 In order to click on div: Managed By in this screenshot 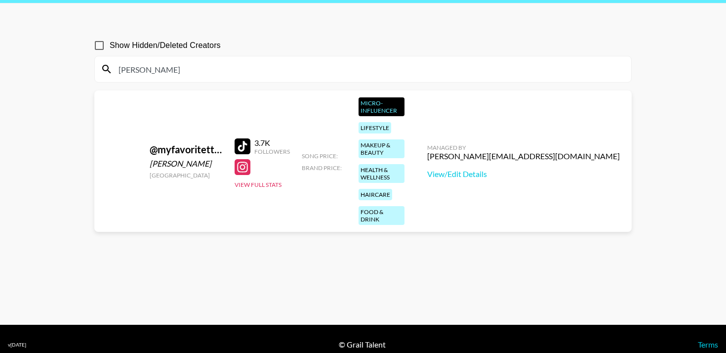, I will do `click(524, 147)`.